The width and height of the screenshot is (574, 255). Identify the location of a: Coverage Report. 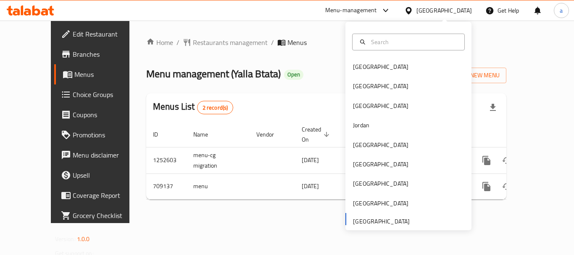
(100, 195).